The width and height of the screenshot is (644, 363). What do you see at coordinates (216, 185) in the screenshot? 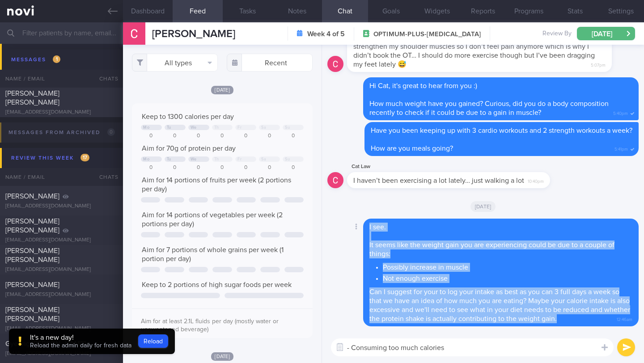
I see `span: Aim for 14 portions of fruits per week (2 portions per day)` at bounding box center [216, 185].